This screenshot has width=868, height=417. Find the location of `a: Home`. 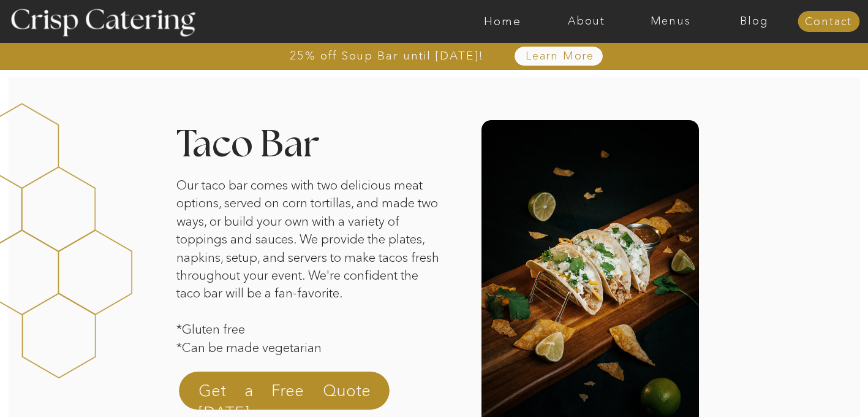

a: Home is located at coordinates (502, 21).